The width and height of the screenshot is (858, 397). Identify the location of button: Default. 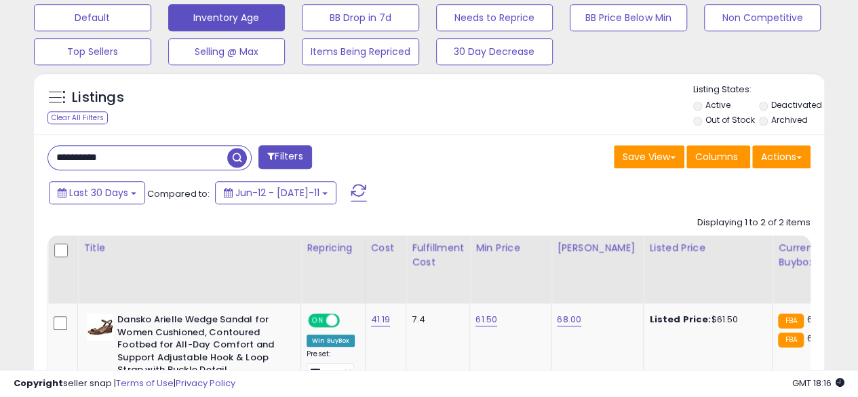
(92, 18).